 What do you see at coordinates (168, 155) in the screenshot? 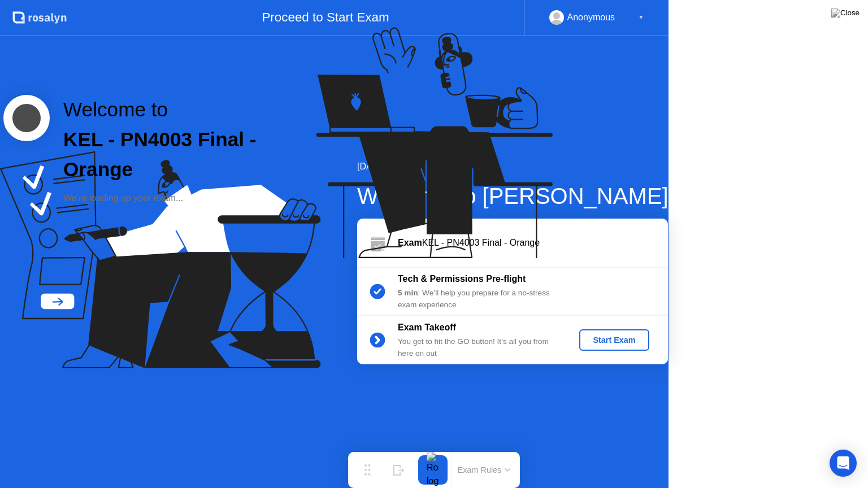
I see `div: KEL - PN4003 Final - Orange` at bounding box center [168, 155].